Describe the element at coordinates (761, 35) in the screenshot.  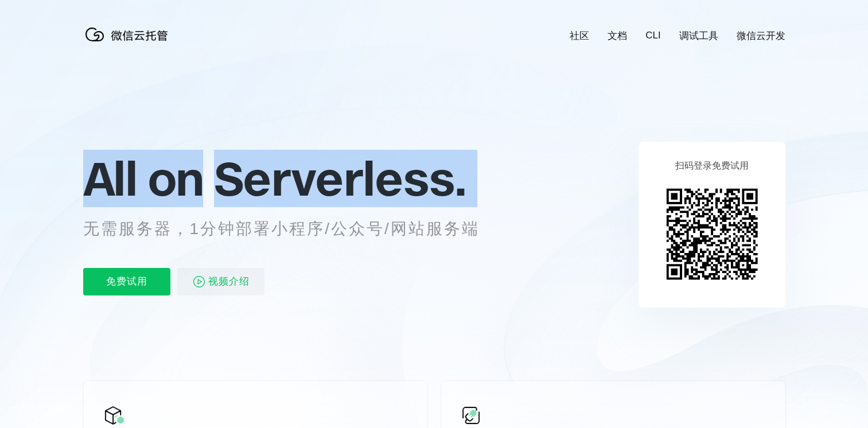
I see `a: 微信云开发` at that location.